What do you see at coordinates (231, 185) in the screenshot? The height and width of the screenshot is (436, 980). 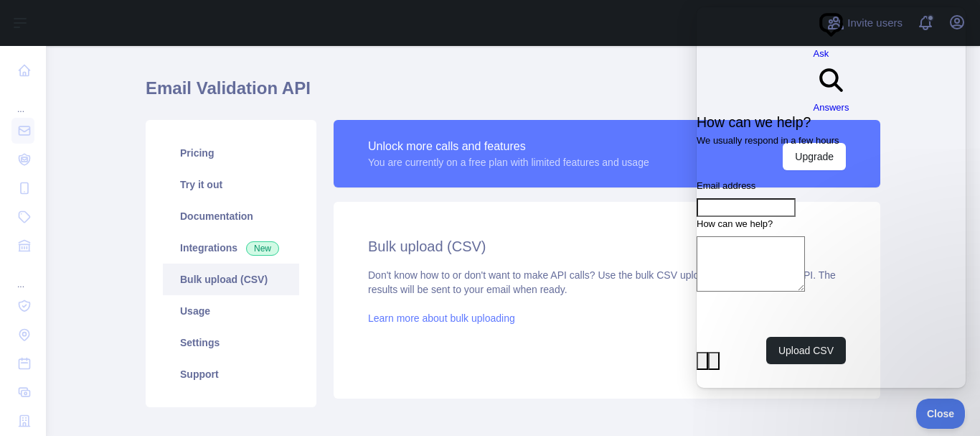 I see `a: Try it out` at bounding box center [231, 185].